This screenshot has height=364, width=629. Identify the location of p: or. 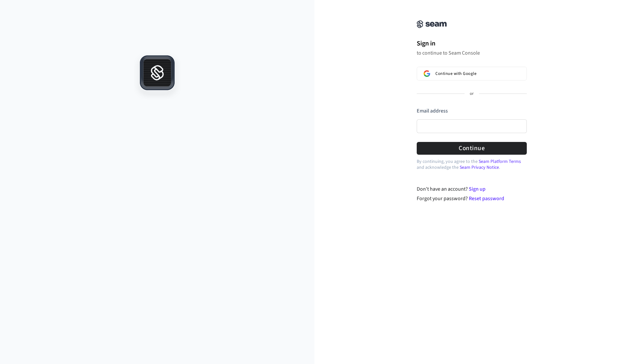
(472, 94).